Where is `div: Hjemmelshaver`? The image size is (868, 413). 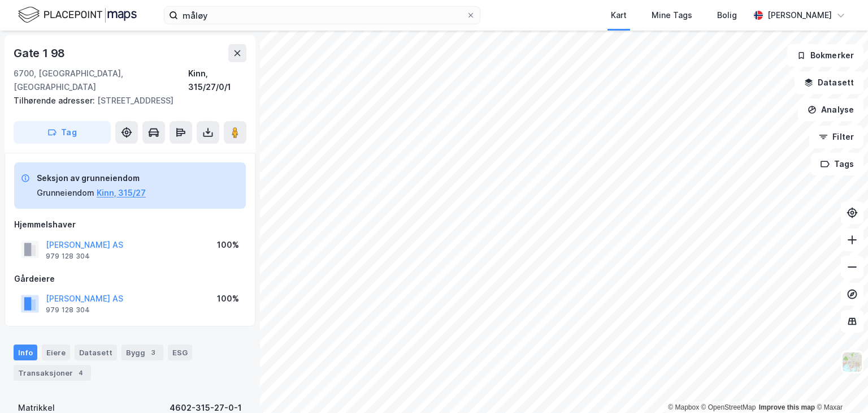
div: Hjemmelshaver is located at coordinates (130, 225).